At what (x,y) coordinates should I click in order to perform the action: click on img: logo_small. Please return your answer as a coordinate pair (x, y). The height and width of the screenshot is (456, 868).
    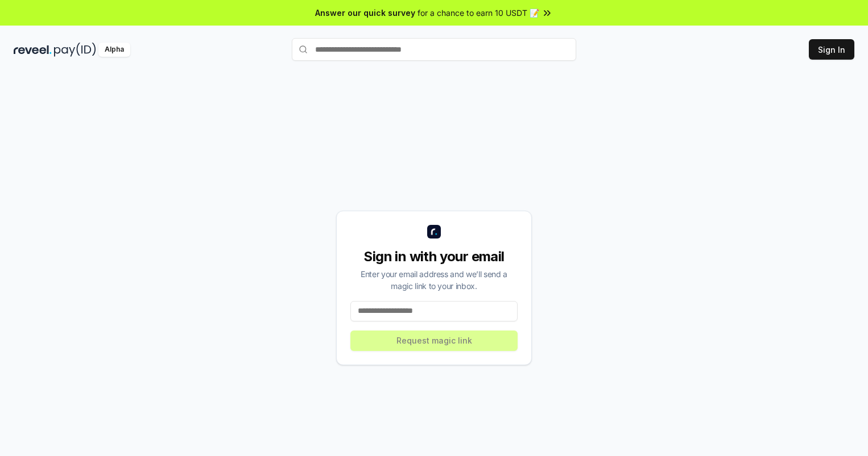
    Looking at the image, I should click on (434, 232).